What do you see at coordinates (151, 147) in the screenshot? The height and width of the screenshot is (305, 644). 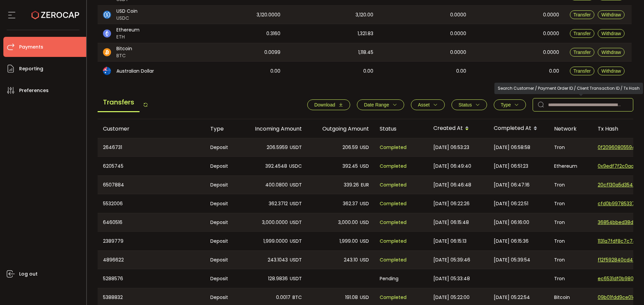 I see `div: 2646731` at bounding box center [151, 147].